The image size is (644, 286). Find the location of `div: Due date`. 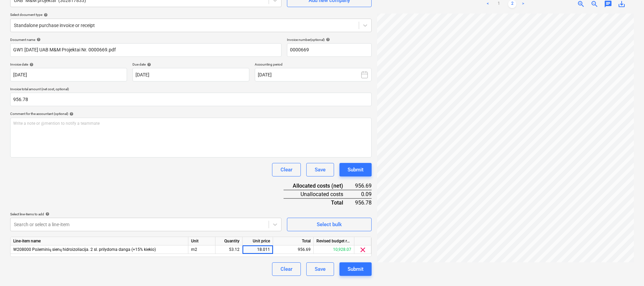

div: Due date is located at coordinates (190, 64).